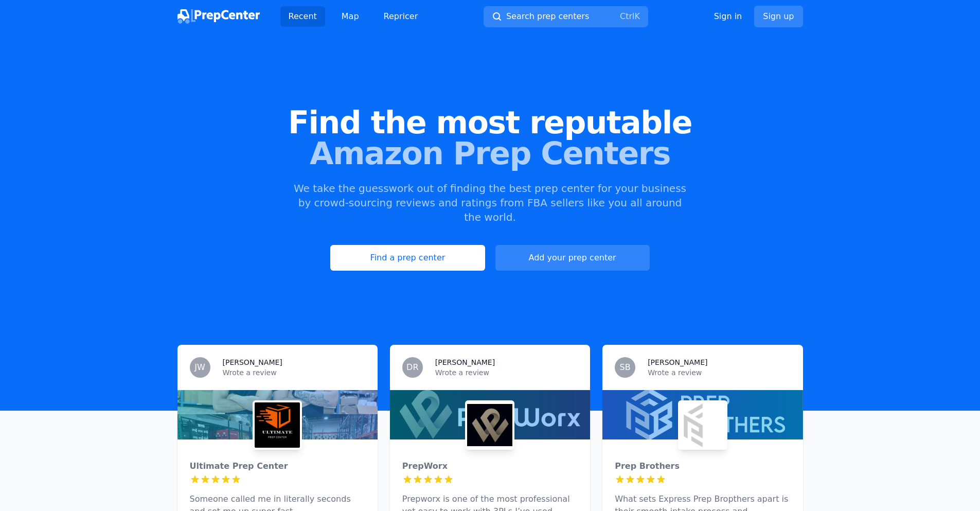 This screenshot has width=980, height=511. What do you see at coordinates (219, 17) in the screenshot?
I see `img: PrepCenter` at bounding box center [219, 17].